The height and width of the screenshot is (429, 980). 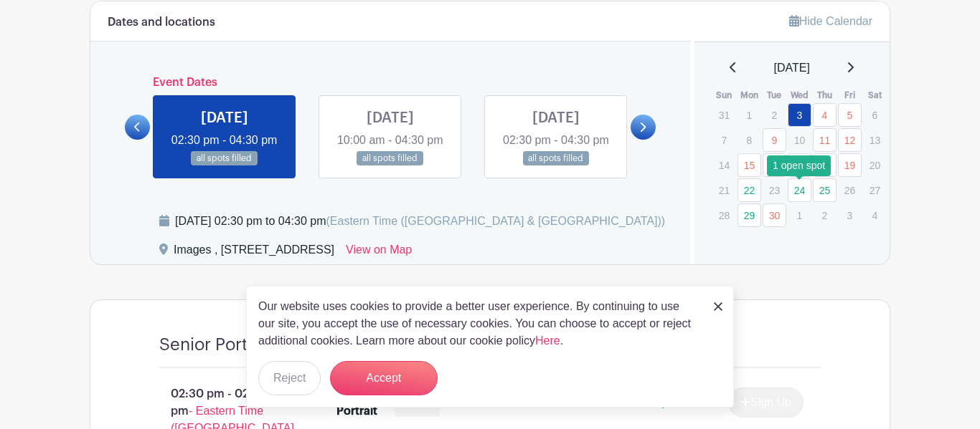 I want to click on a: 30, so click(x=773, y=215).